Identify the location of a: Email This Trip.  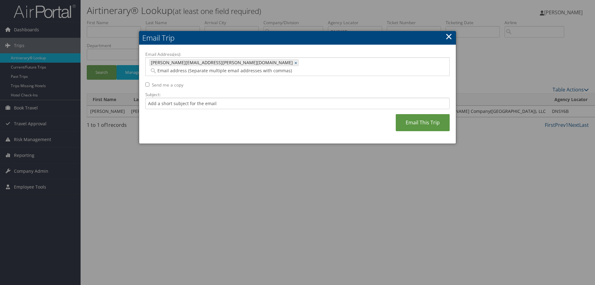
(422, 122).